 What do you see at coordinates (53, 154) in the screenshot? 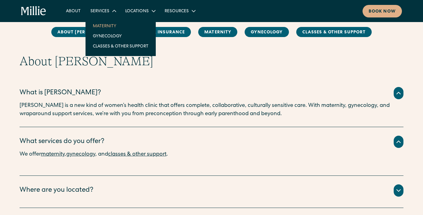
I see `a: maternity` at bounding box center [53, 154].